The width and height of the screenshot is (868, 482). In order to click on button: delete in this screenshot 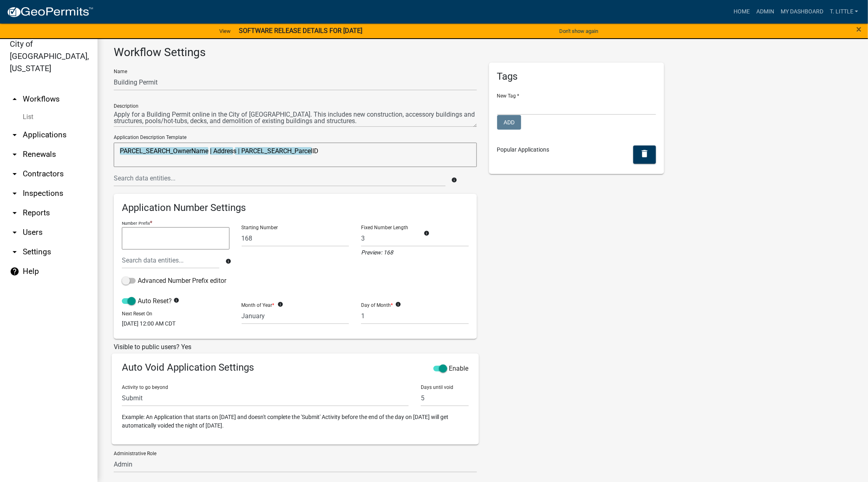, I will do `click(644, 154)`.